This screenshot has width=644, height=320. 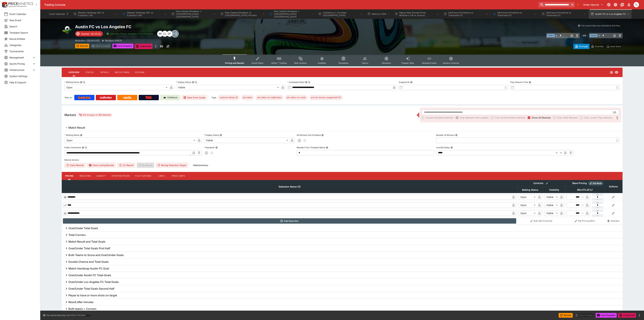 I want to click on button: Simulator Prices Available (Core Markets), so click(x=130, y=34).